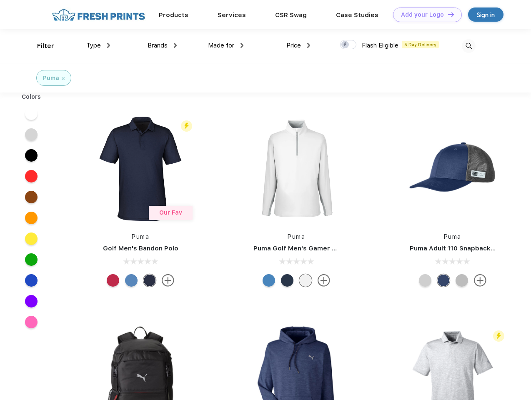  Describe the element at coordinates (63, 78) in the screenshot. I see `img: filter_cancel.svg` at that location.